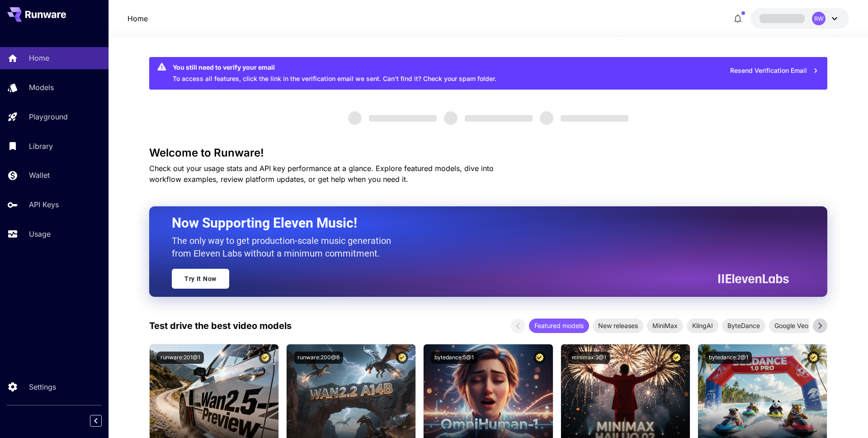 Image resolution: width=868 pixels, height=438 pixels. I want to click on p: Test drive the best video models, so click(220, 326).